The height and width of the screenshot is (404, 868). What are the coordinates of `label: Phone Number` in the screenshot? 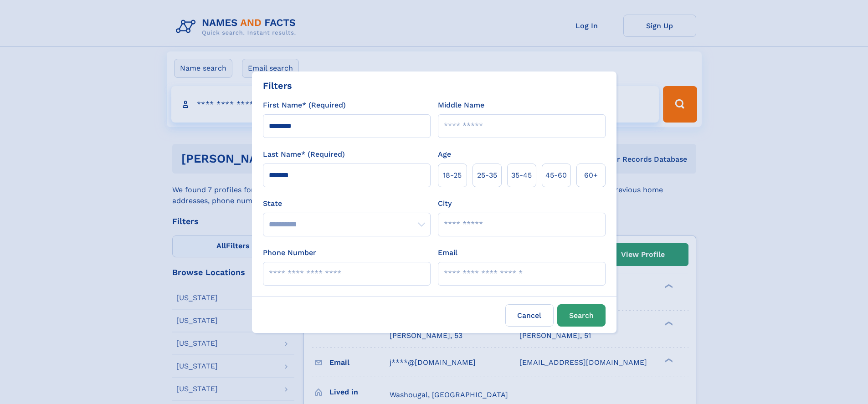 It's located at (289, 253).